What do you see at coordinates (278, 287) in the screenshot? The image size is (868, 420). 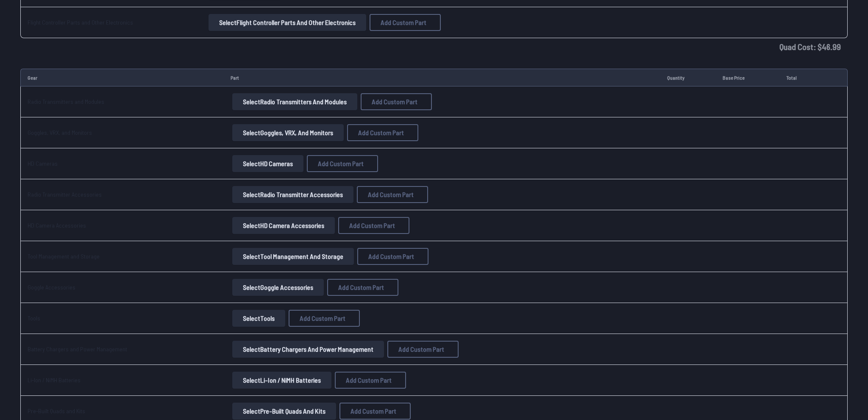 I see `button: SelectGoggle Accessories` at bounding box center [278, 287].